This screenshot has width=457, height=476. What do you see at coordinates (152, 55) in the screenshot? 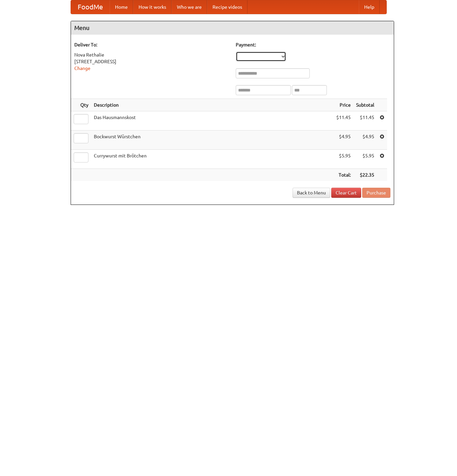
I see `div: Nova Rethalie` at bounding box center [152, 55].